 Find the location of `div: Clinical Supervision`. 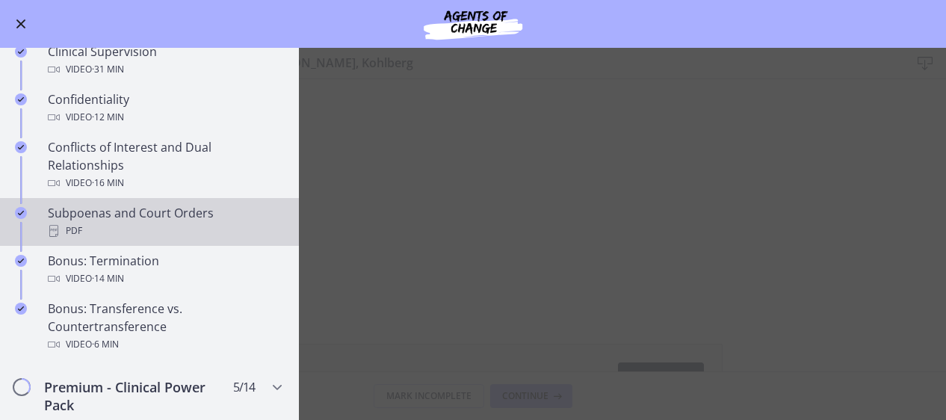

div: Clinical Supervision is located at coordinates (164, 61).